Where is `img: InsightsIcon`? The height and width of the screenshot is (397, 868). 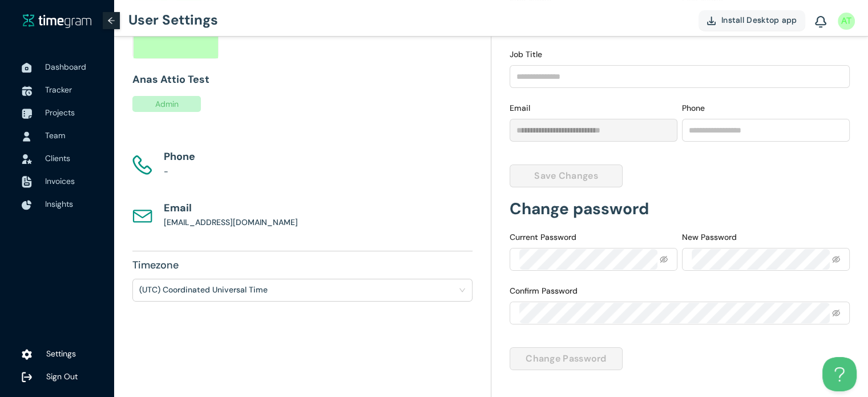
img: InsightsIcon is located at coordinates (27, 205).